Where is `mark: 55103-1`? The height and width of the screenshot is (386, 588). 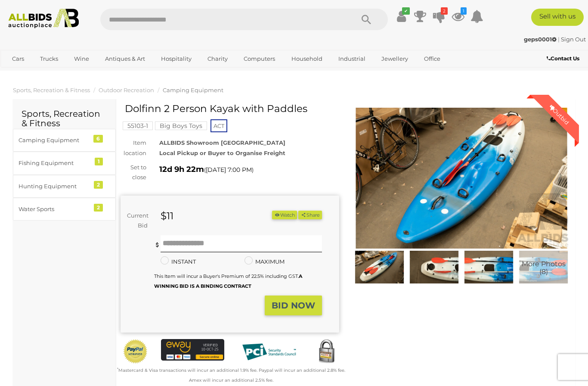 mark: 55103-1 is located at coordinates (138, 126).